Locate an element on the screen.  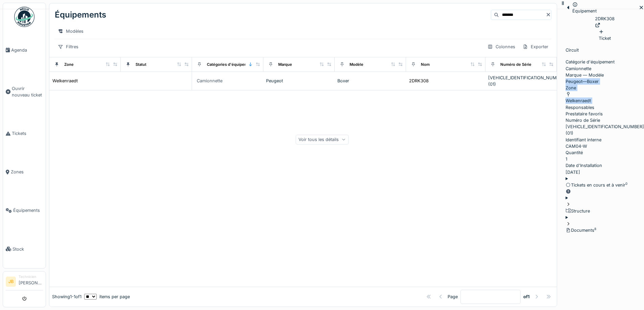
div: Peugeot — Boxer is located at coordinates (605, 78).